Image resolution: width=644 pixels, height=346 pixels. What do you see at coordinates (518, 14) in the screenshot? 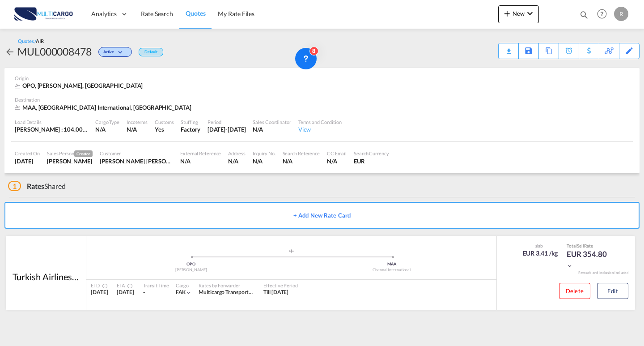
I see `button: icon-plus 400-fgNewicon-chevron-down` at bounding box center [518, 14].